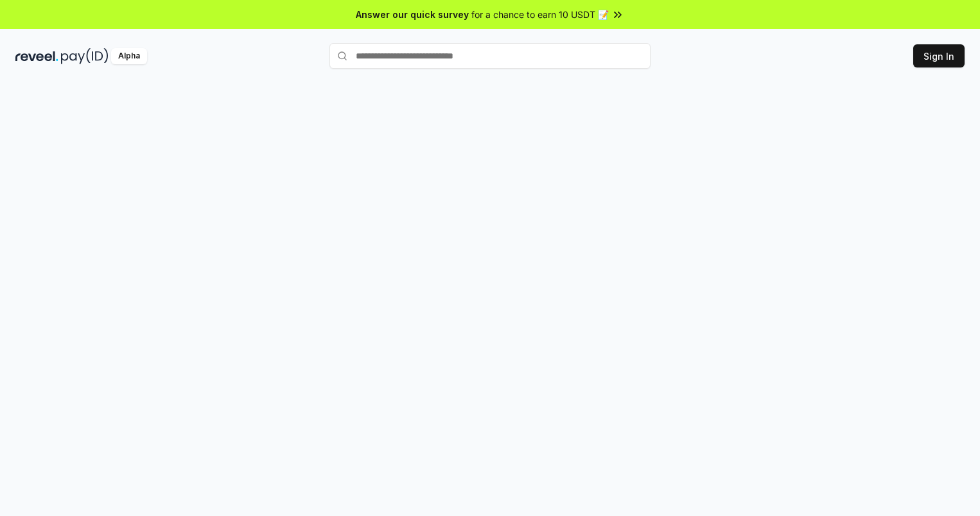  What do you see at coordinates (129, 56) in the screenshot?
I see `div: Alpha` at bounding box center [129, 56].